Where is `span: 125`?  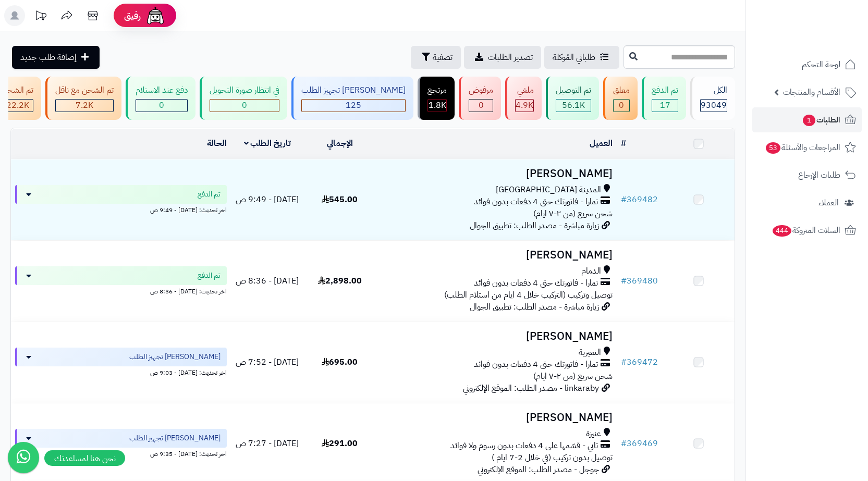
span: 125 is located at coordinates (353, 106).